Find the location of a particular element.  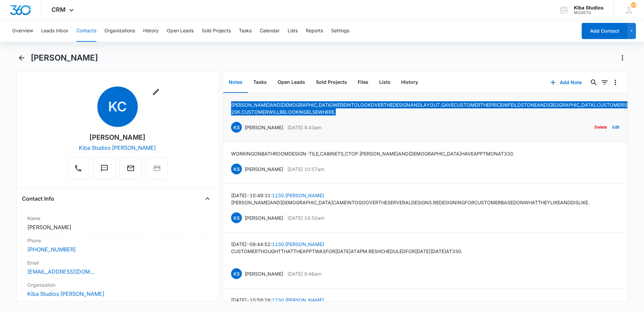

a: Text is located at coordinates (105, 171).